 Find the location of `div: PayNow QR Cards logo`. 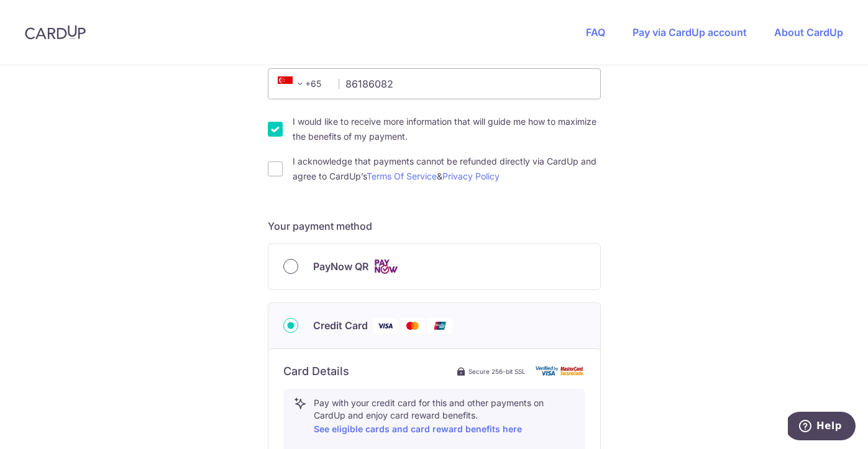

div: PayNow QR Cards logo is located at coordinates (434, 266).